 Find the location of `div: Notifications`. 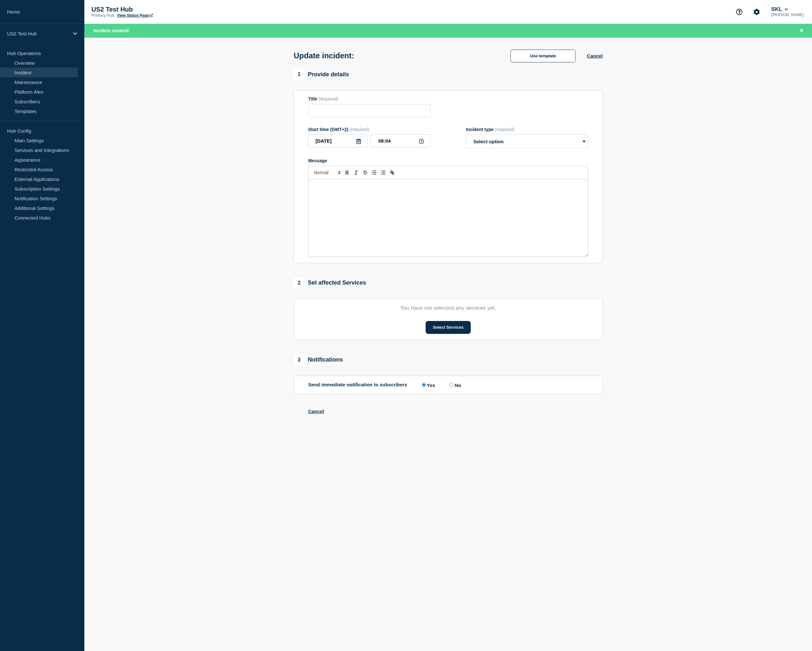

div: Notifications is located at coordinates (318, 360).